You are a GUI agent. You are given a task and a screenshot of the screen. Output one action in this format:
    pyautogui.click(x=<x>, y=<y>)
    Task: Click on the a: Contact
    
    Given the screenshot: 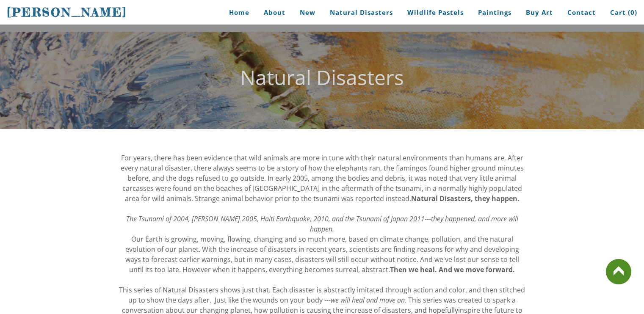 What is the action you would take?
    pyautogui.click(x=581, y=12)
    